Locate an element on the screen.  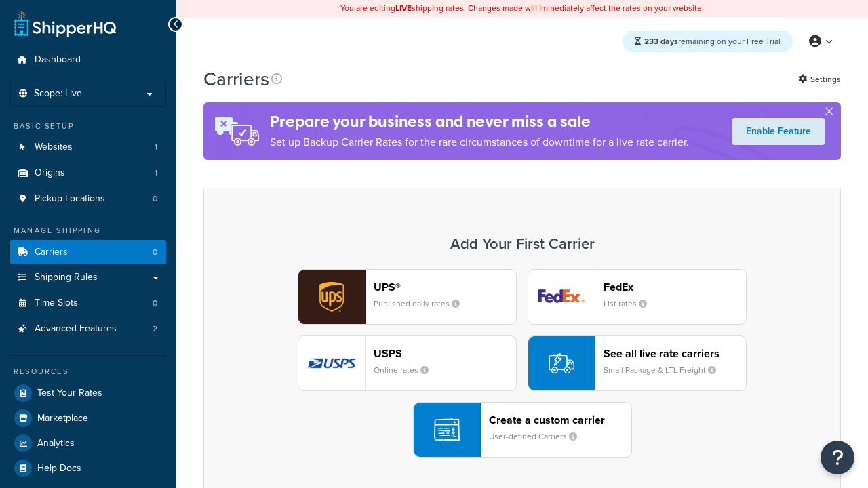
li: Test Your Rates is located at coordinates (88, 393).